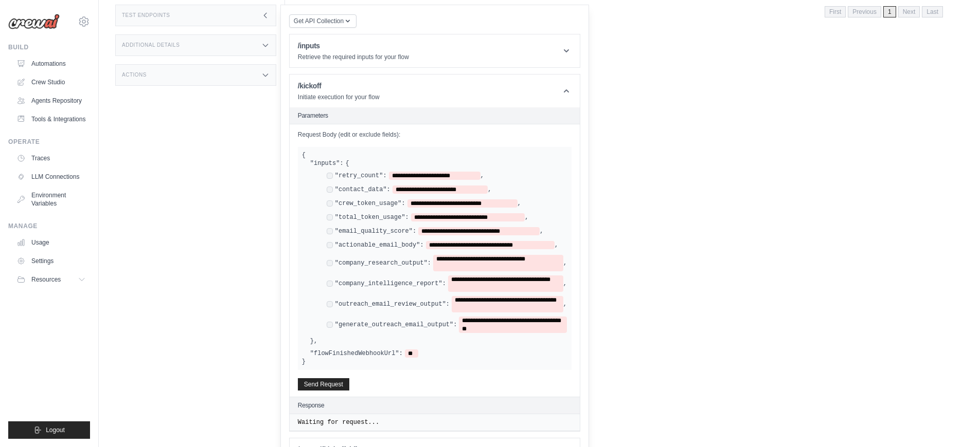 This screenshot has height=447, width=980. What do you see at coordinates (51, 199) in the screenshot?
I see `a: Environment Variables` at bounding box center [51, 199].